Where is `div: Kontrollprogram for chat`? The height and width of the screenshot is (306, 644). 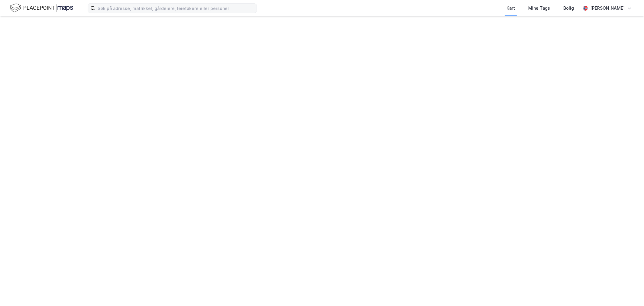 div: Kontrollprogram for chat is located at coordinates (629, 291).